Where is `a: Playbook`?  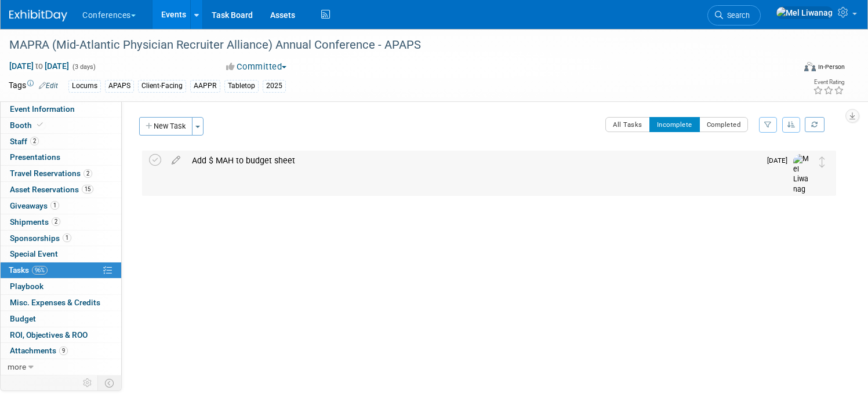
a: Playbook is located at coordinates (61, 286).